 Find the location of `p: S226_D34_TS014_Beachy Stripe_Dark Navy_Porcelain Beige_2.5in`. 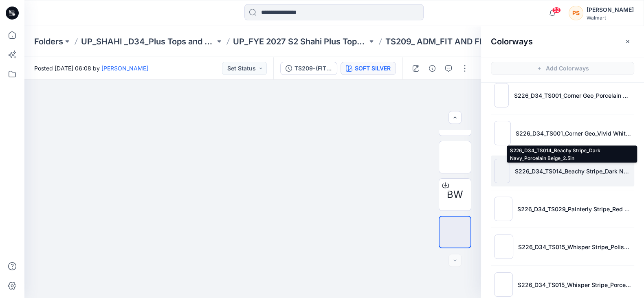

p: S226_D34_TS014_Beachy Stripe_Dark Navy_Porcelain Beige_2.5in is located at coordinates (573, 171).